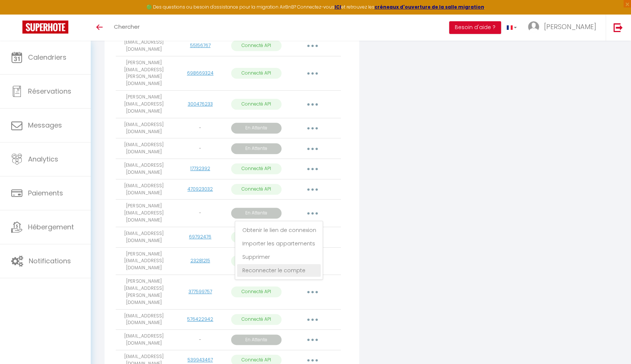 The width and height of the screenshot is (631, 364). I want to click on a: 576422942, so click(200, 319).